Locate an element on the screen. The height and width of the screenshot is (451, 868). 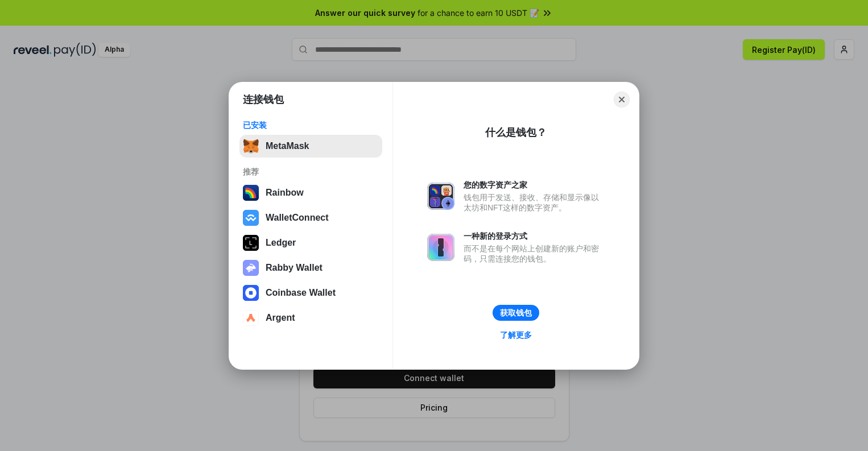
button: Close is located at coordinates (622, 99).